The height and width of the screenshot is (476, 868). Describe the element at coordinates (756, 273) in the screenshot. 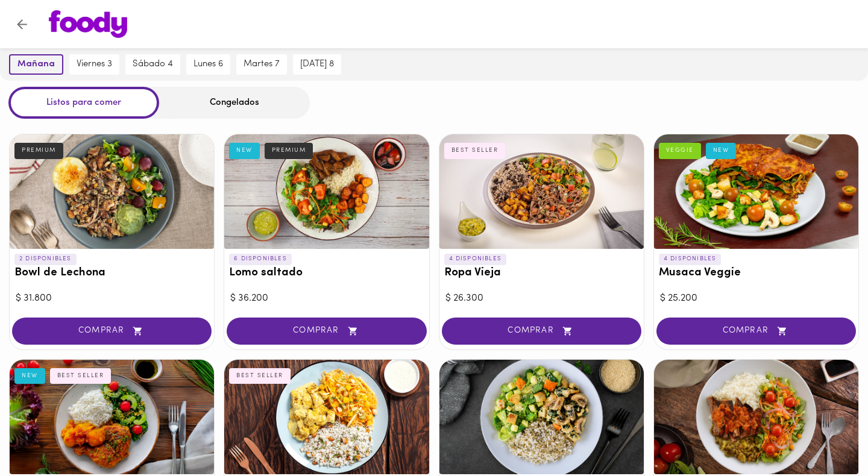

I see `h3: Musaca Veggie` at that location.